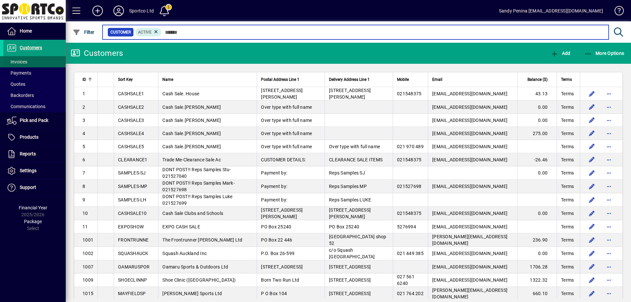 Image resolution: width=631 pixels, height=302 pixels. I want to click on td: -26.46, so click(537, 160).